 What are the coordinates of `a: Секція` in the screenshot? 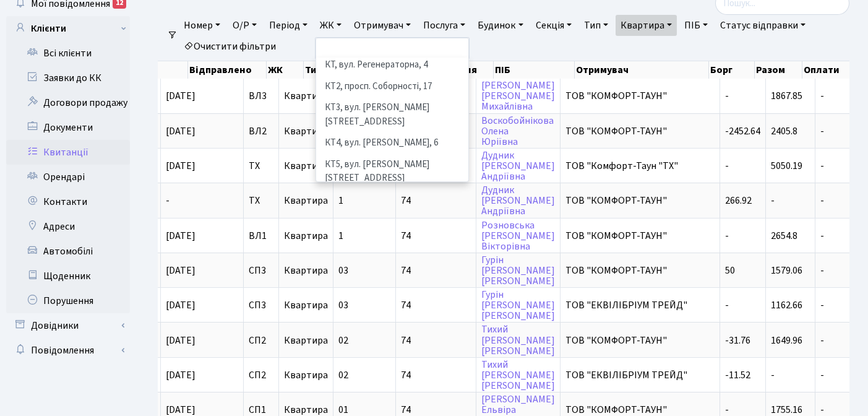 It's located at (553, 26).